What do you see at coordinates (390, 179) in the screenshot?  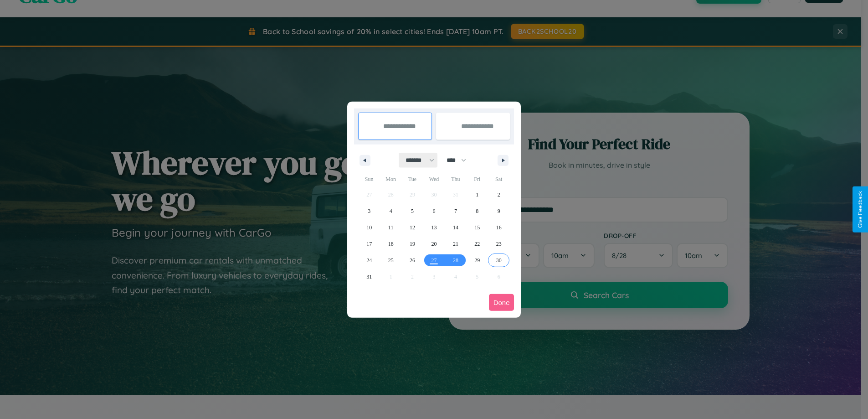 I see `span: Mon` at bounding box center [390, 179].